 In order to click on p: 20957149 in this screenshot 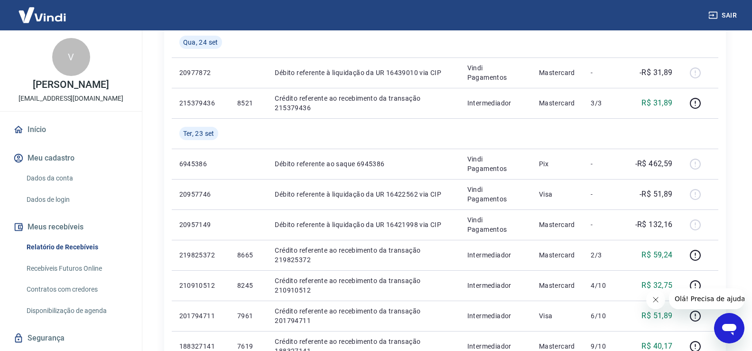, I will do `click(201, 225)`.